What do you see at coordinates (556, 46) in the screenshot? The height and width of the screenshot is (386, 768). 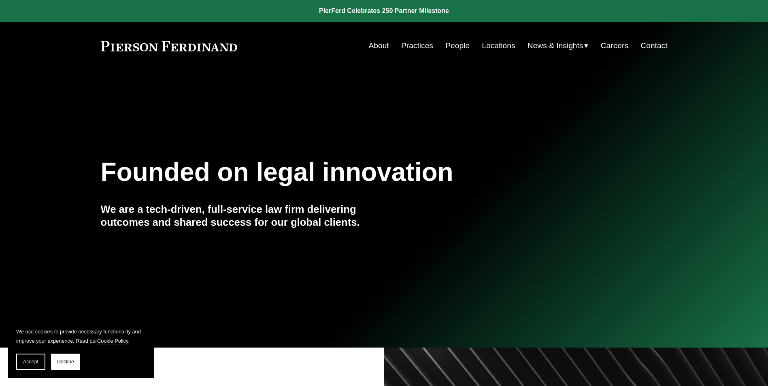 I see `span: News & Insights` at bounding box center [556, 46].